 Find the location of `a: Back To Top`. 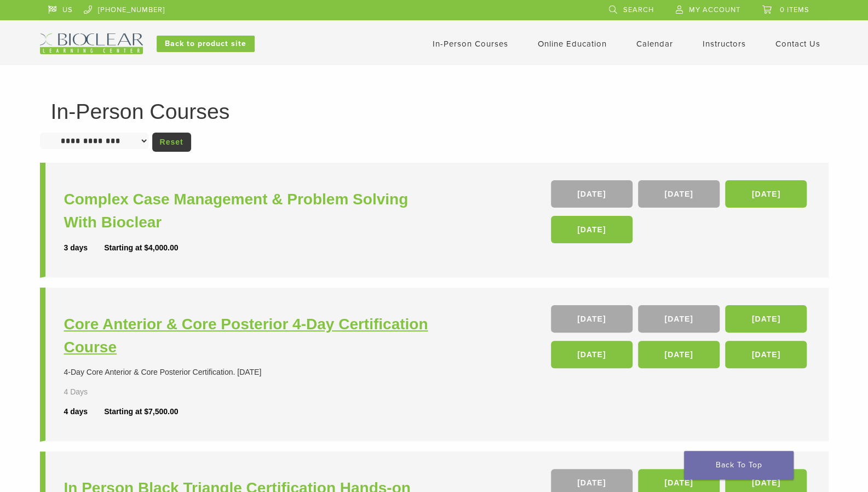

a: Back To Top is located at coordinates (738, 465).